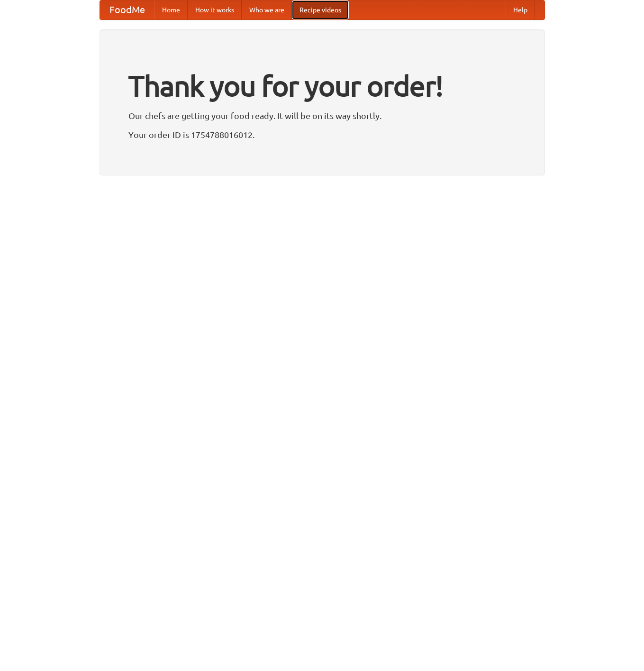 Image resolution: width=644 pixels, height=671 pixels. I want to click on a: FoodMe, so click(127, 10).